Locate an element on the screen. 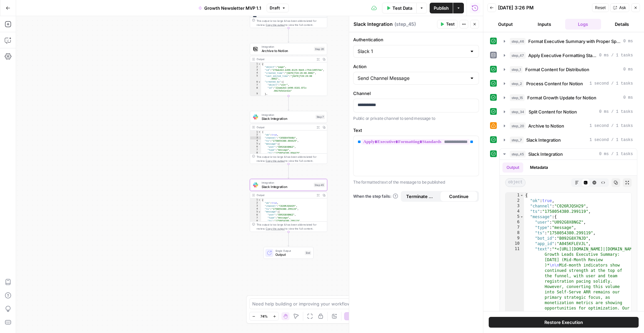 This screenshot has height=333, width=644. input: Slack 1 is located at coordinates (412, 51).